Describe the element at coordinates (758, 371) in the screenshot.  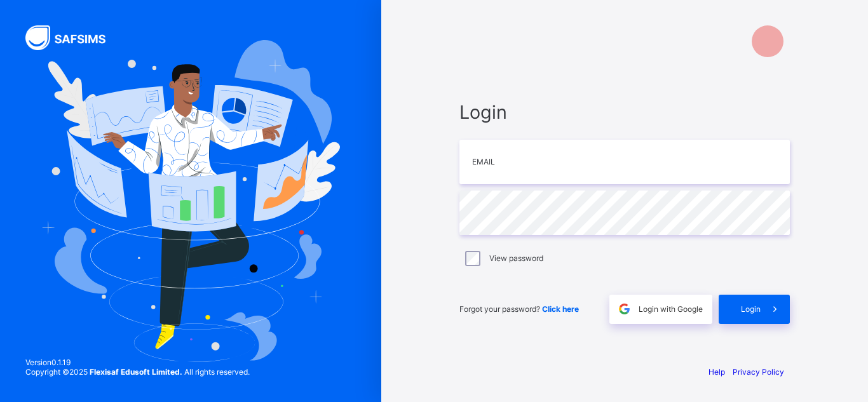
I see `a: Privacy Policy` at that location.